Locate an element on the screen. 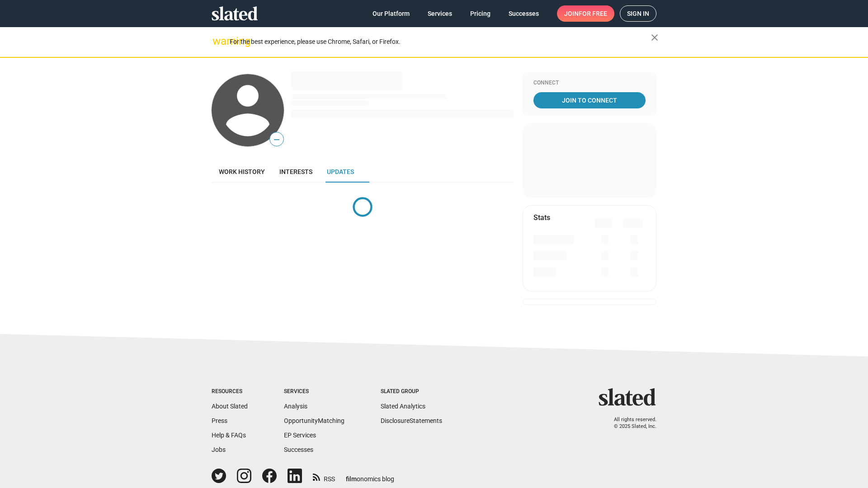 The height and width of the screenshot is (488, 868). a: filmonomics blog is located at coordinates (370, 476).